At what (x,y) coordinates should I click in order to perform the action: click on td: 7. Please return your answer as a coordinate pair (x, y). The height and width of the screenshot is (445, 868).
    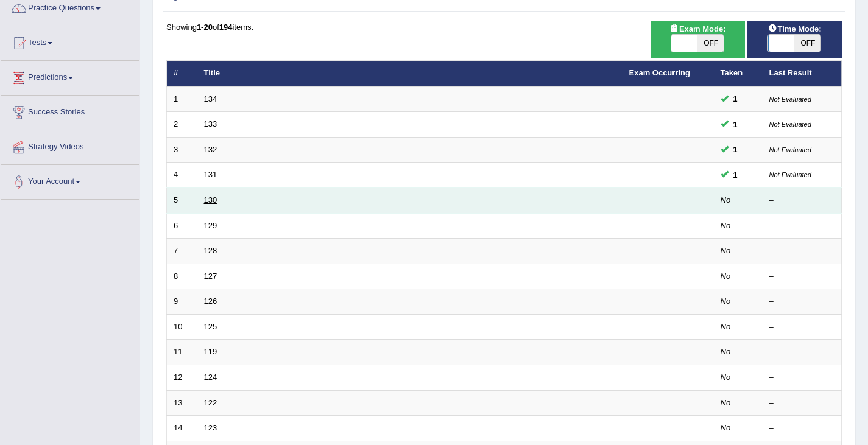
    Looking at the image, I should click on (182, 251).